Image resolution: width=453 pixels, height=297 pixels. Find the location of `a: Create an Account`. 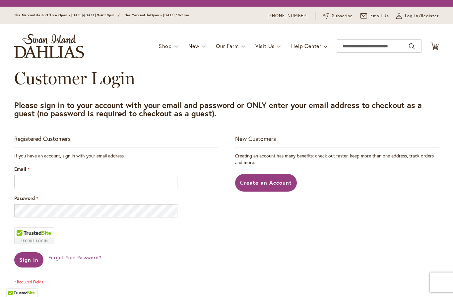

a: Create an Account is located at coordinates (266, 183).